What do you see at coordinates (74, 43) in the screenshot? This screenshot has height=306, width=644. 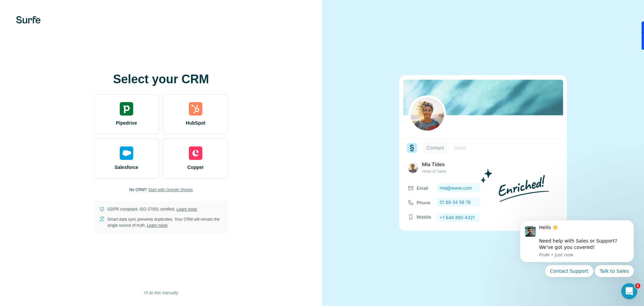 I see `p: Message from FinAI, sent Just now` at bounding box center [74, 43].